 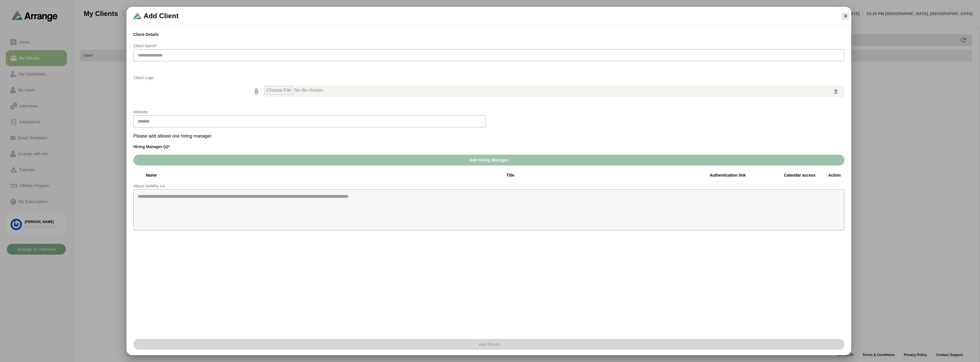 What do you see at coordinates (257, 91) in the screenshot?
I see `i: prepended action` at bounding box center [257, 91].